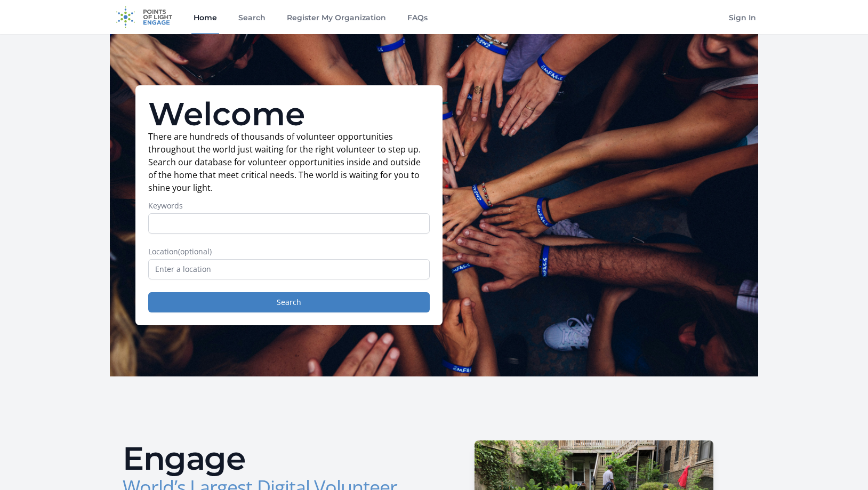 The height and width of the screenshot is (490, 868). Describe the element at coordinates (289, 302) in the screenshot. I see `button: Search` at that location.